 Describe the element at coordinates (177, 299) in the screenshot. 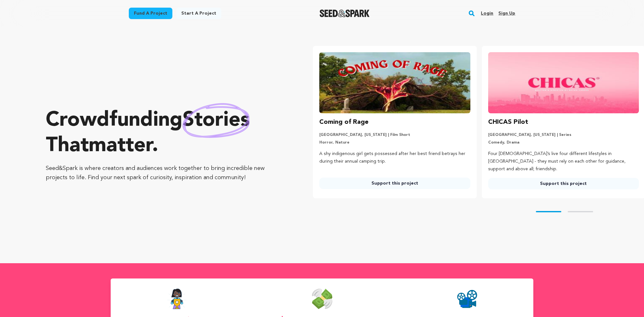

I see `img: Seed&Spark Success Rate Icon` at that location.